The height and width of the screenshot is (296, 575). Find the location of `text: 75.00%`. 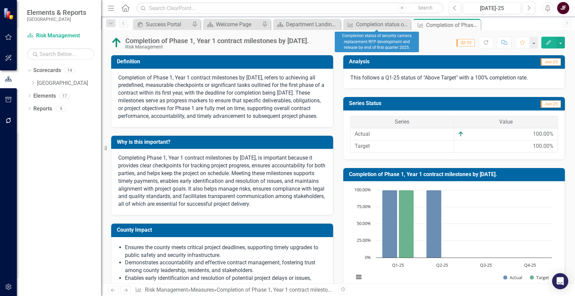

text: 75.00% is located at coordinates (364, 206).